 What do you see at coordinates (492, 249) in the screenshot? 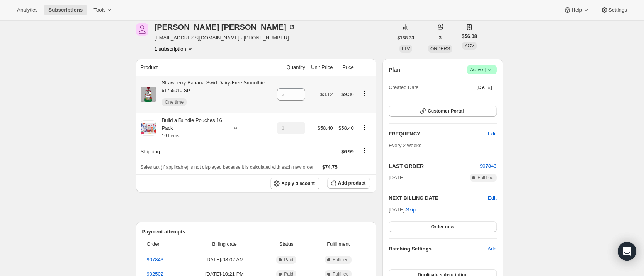
I see `span: Add` at bounding box center [492, 249].